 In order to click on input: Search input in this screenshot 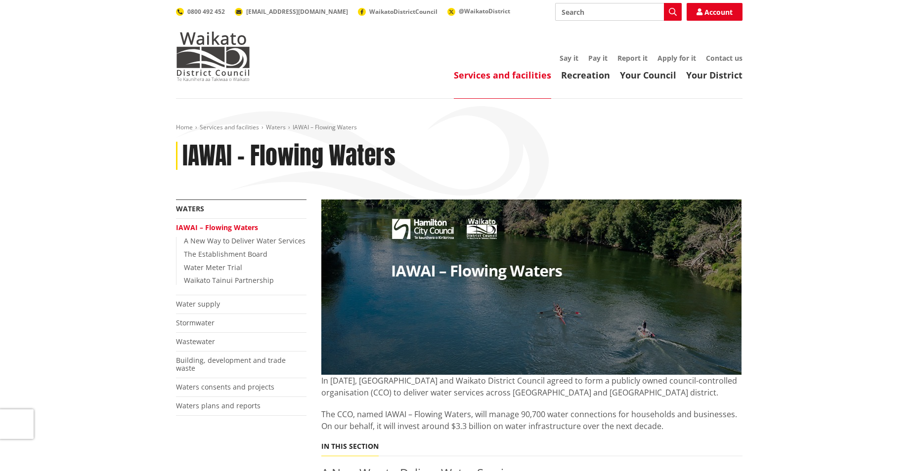, I will do `click(618, 12)`.